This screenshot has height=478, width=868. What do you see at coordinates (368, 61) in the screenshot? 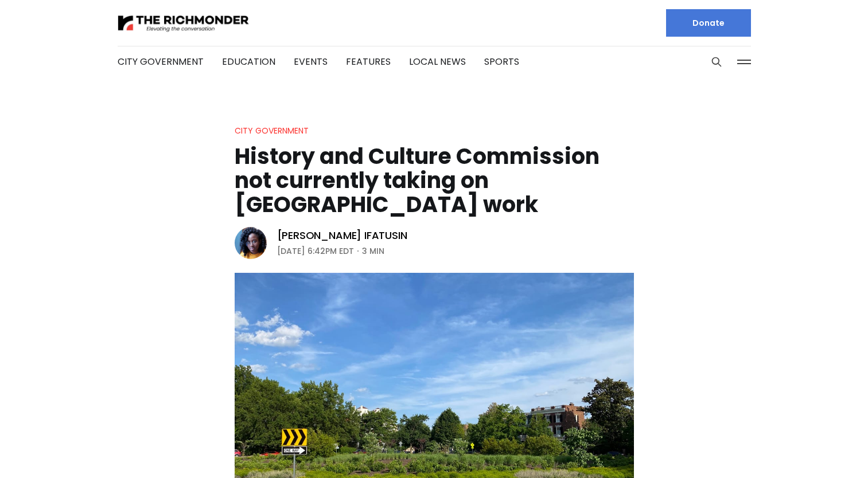
I see `a: Features` at bounding box center [368, 61].